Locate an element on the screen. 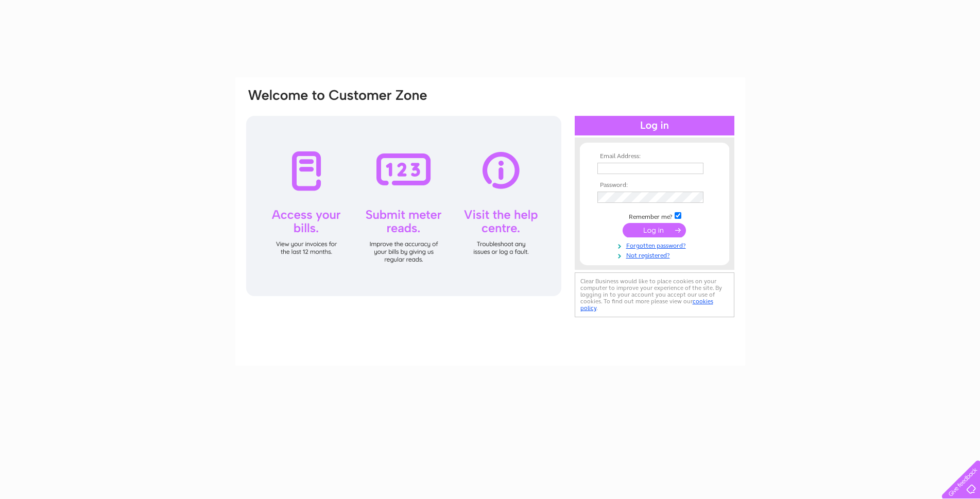  a: Not registered? is located at coordinates (655, 254).